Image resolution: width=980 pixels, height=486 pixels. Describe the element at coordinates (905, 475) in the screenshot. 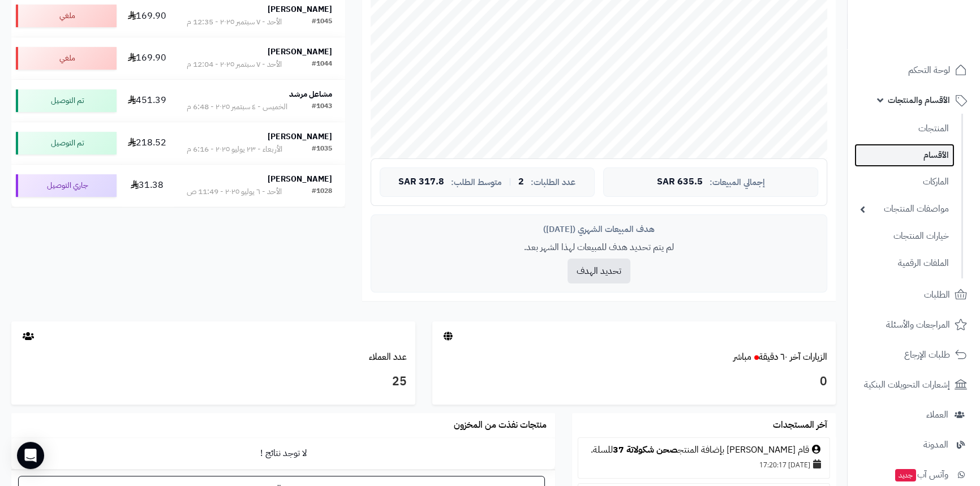

I see `span: جديد` at that location.